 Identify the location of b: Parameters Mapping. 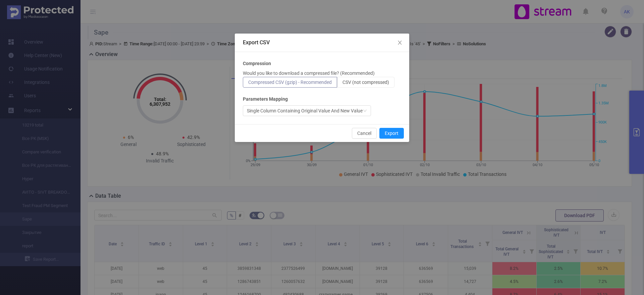
(265, 99).